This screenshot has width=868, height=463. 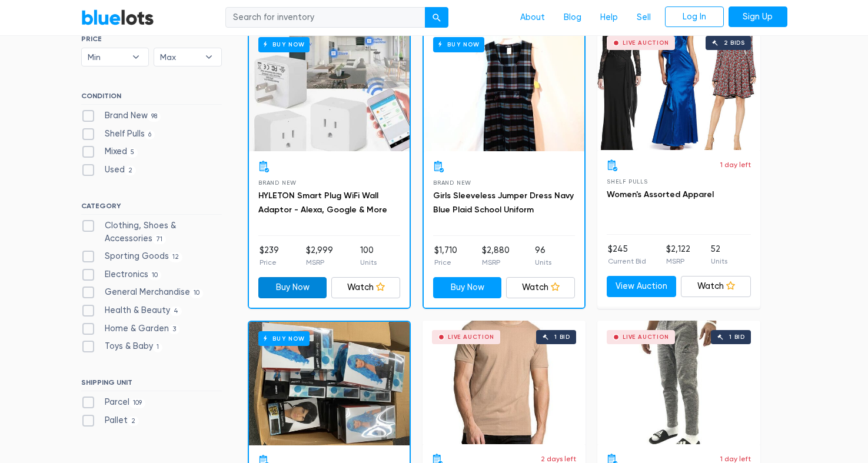 What do you see at coordinates (151, 208) in the screenshot?
I see `h6: CATEGORY` at bounding box center [151, 208].